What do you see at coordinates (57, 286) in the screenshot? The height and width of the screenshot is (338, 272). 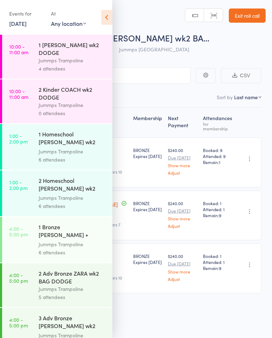 I see `a: 4:00 -5:00 pm2 Adv Bronze ZARA wk2 BAG DODGEJummps Trampoline5 attendees` at bounding box center [57, 286].